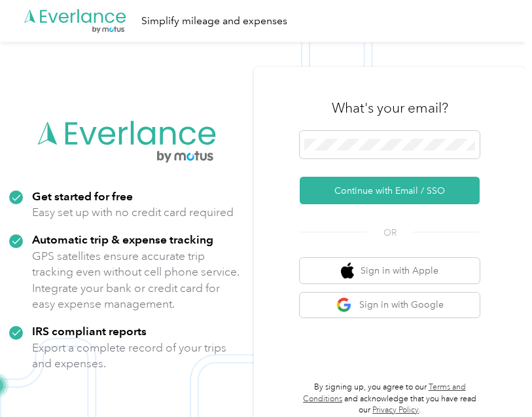 The image size is (532, 417). Describe the element at coordinates (389, 399) in the screenshot. I see `p: By signing up, you agree to our and acknowledge that you have read our .` at that location.